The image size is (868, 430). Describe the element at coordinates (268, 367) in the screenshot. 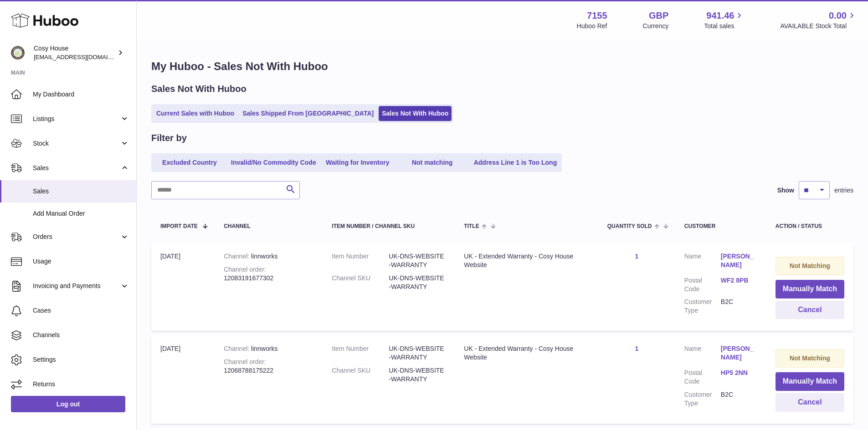

I see `div: 12068788175222` at that location.